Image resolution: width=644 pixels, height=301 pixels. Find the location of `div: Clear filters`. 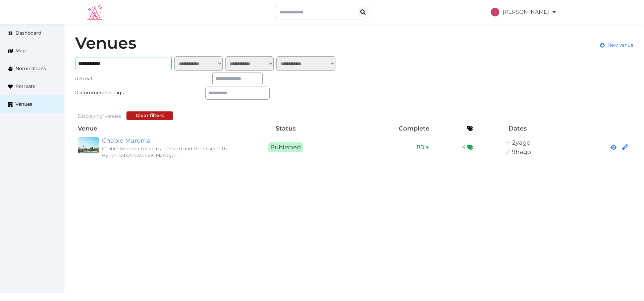

div: Clear filters is located at coordinates (149, 115).